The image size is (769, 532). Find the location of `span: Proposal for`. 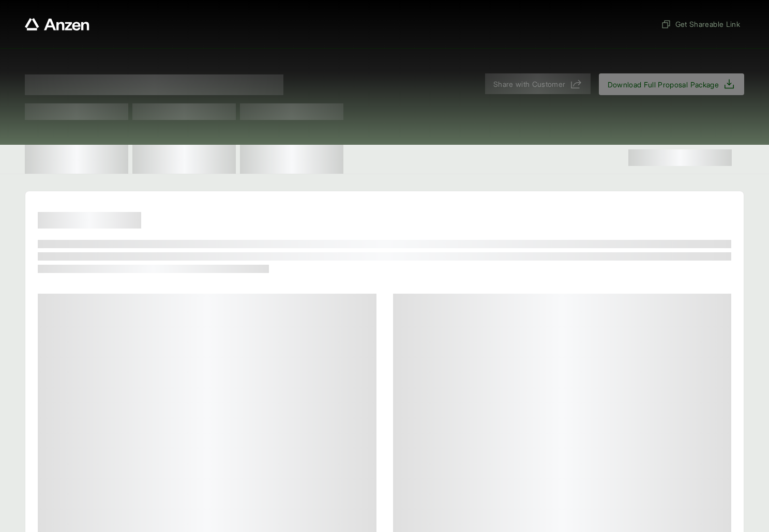

span: Proposal for is located at coordinates (154, 85).